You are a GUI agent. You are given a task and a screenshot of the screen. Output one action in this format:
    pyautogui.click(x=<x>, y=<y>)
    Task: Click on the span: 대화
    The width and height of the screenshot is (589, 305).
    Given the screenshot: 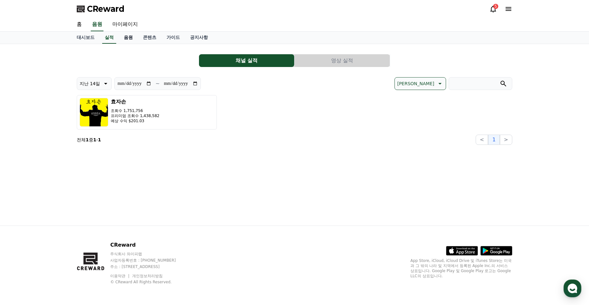 What is the action you would take?
    pyautogui.click(x=62, y=214)
    